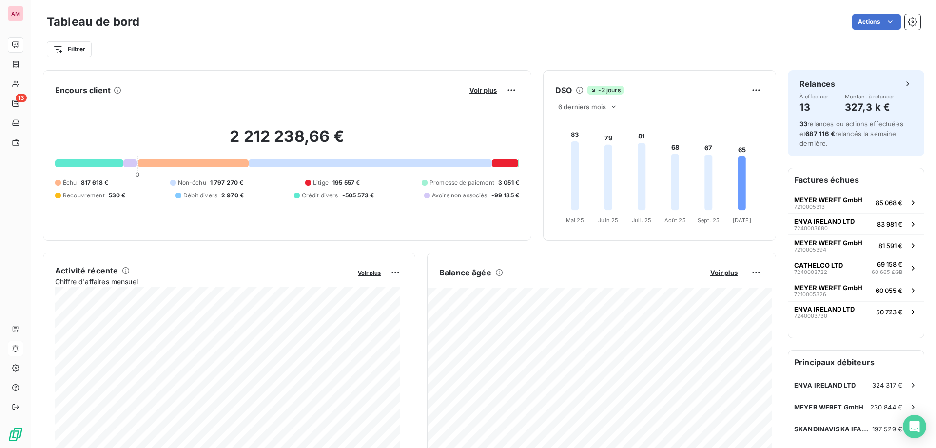 Image resolution: width=936 pixels, height=448 pixels. Describe the element at coordinates (462, 183) in the screenshot. I see `span: Promesse de paiement` at that location.